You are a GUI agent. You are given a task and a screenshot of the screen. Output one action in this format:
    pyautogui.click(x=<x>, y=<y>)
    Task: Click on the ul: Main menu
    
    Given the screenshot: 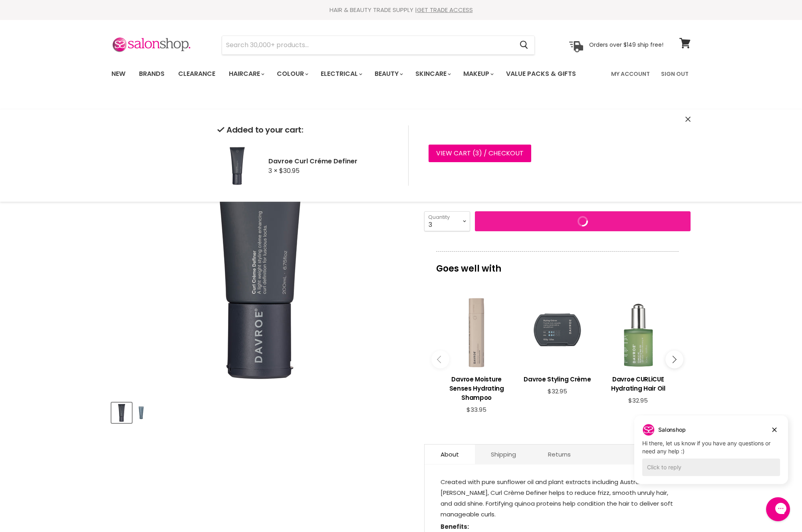 What is the action you would take?
    pyautogui.click(x=350, y=74)
    